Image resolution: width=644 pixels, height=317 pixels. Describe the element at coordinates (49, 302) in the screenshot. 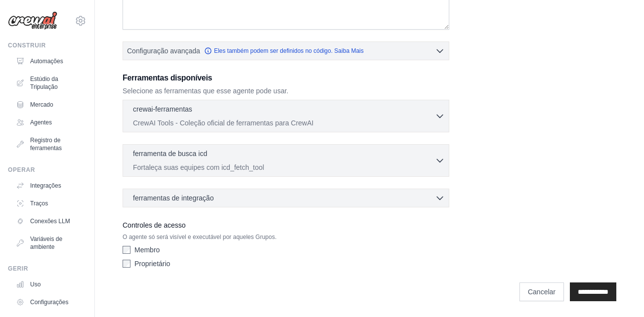

I see `a: Configurações` at that location.